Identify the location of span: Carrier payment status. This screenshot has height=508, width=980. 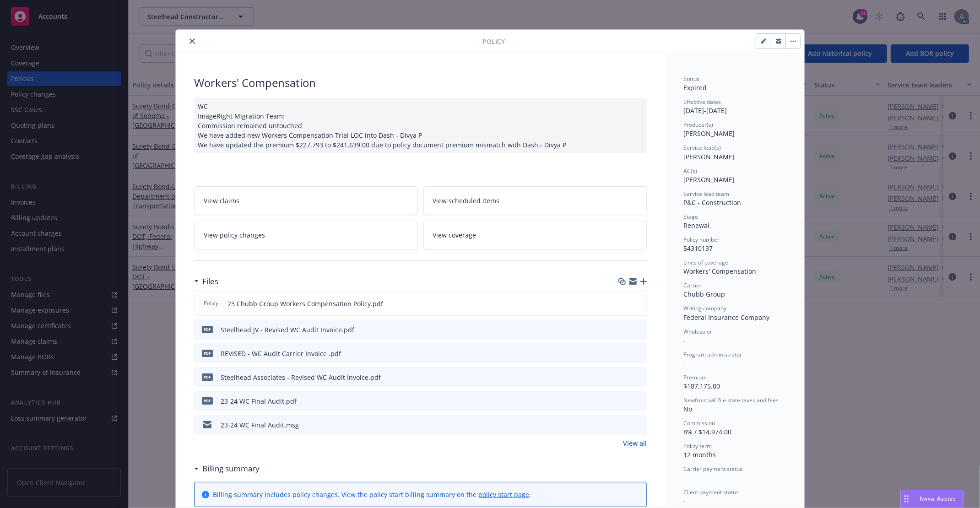
(713, 469).